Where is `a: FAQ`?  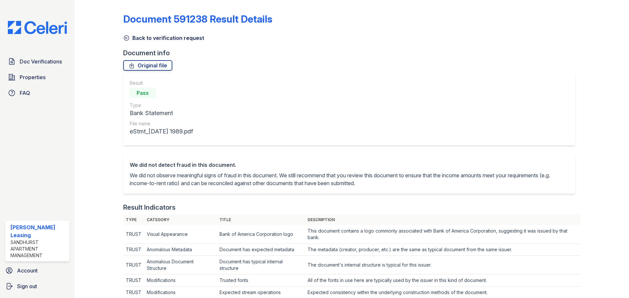 a: FAQ is located at coordinates (37, 93).